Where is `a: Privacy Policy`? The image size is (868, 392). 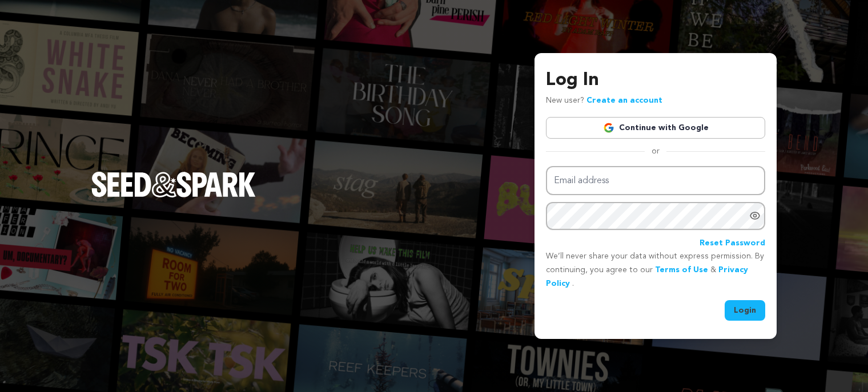
a: Privacy Policy is located at coordinates (647, 277).